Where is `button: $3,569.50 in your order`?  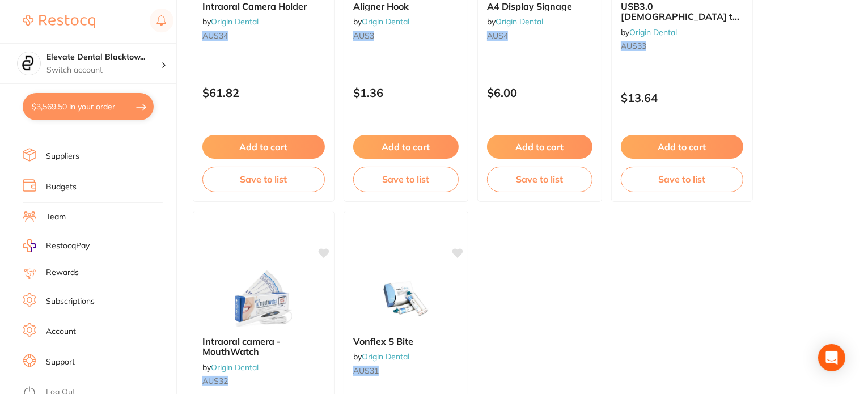
button: $3,569.50 in your order is located at coordinates (88, 107).